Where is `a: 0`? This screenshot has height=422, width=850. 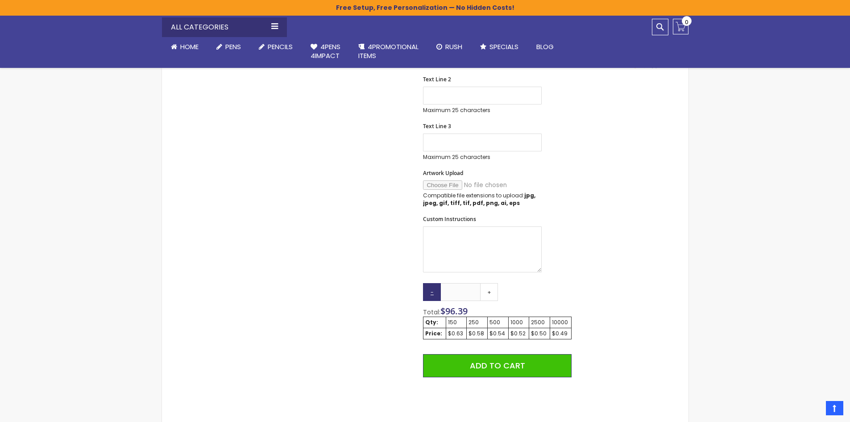 a: 0 is located at coordinates (681, 26).